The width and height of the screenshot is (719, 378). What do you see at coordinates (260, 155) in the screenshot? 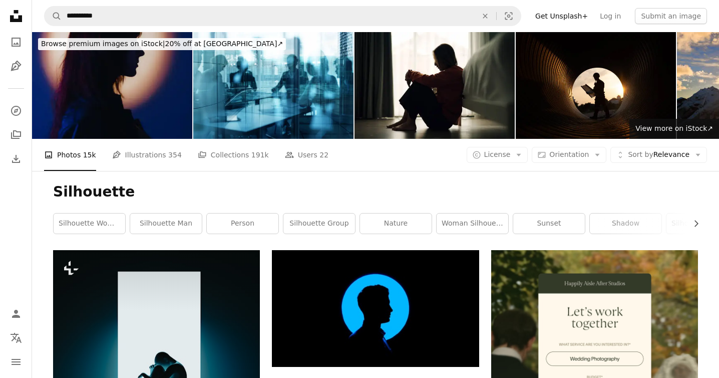
I see `span: 191k` at bounding box center [260, 155].